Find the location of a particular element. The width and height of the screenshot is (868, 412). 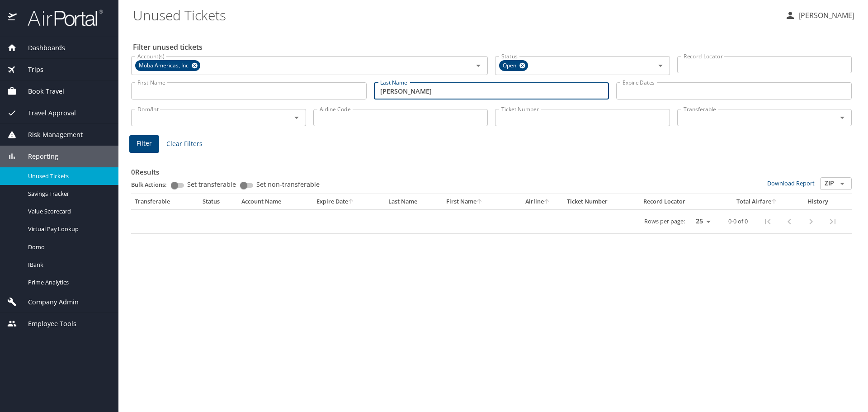

span: Prime Analytics is located at coordinates (68, 282).